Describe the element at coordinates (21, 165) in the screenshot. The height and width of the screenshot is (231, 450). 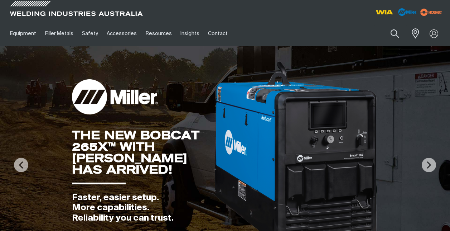
I see `img: PrevArrow` at that location.